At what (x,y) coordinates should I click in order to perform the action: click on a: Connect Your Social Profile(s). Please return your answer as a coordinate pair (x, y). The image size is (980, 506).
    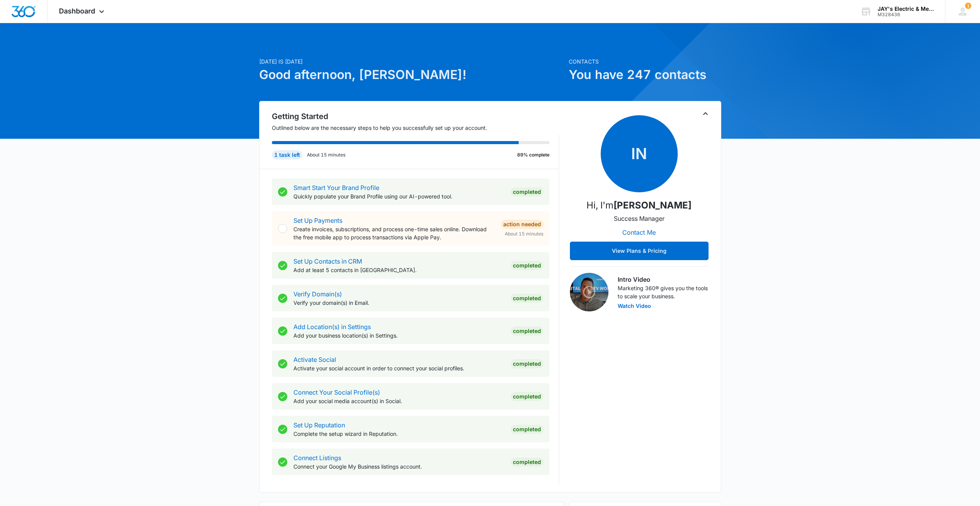
    Looking at the image, I should click on (336, 392).